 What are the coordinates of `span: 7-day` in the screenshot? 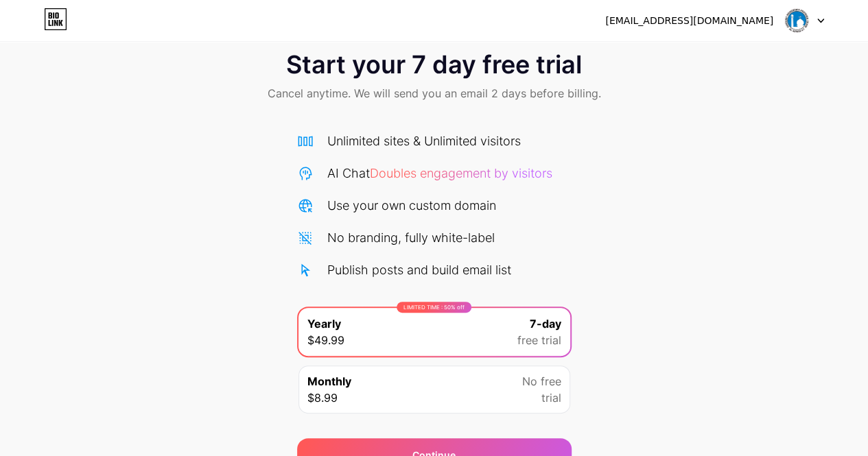 It's located at (545, 324).